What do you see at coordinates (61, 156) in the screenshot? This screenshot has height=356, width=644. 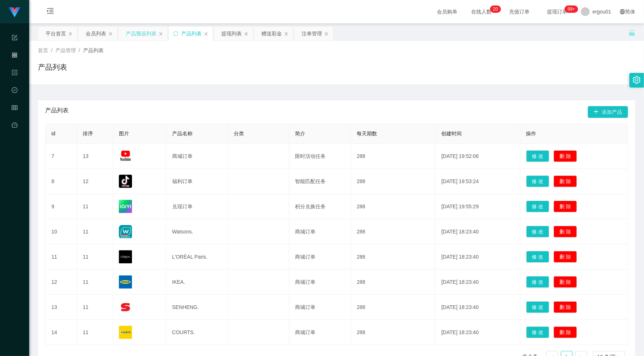 I see `td: 7` at bounding box center [61, 156].